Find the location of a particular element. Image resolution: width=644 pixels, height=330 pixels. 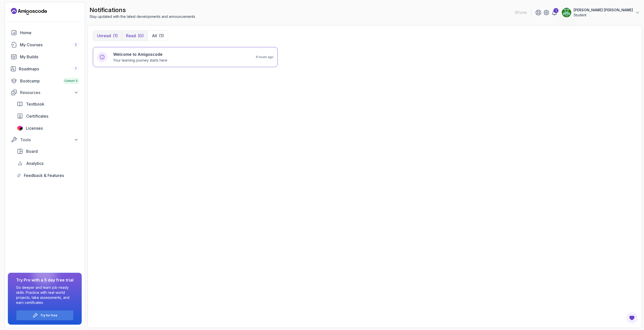

span: 7 is located at coordinates (76, 69).